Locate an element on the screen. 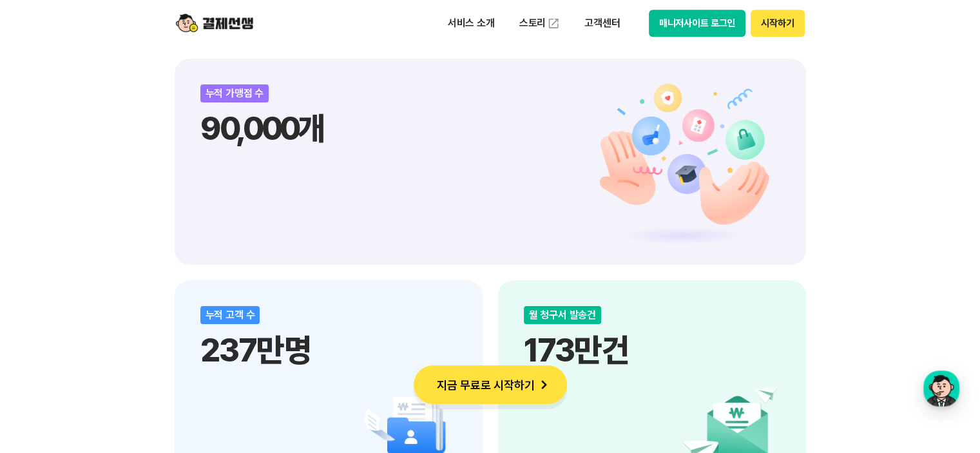  p: 237만명 is located at coordinates (329, 350).